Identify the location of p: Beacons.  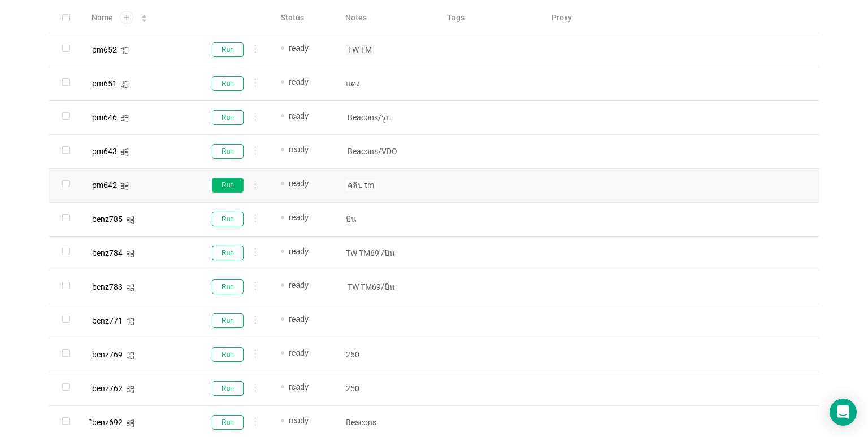
(387, 422).